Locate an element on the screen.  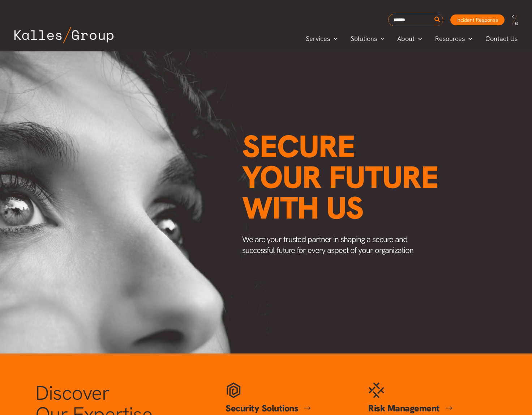
span: We are your trusted partner in shaping a secure and successful future for every aspect of your or... is located at coordinates (328, 245).